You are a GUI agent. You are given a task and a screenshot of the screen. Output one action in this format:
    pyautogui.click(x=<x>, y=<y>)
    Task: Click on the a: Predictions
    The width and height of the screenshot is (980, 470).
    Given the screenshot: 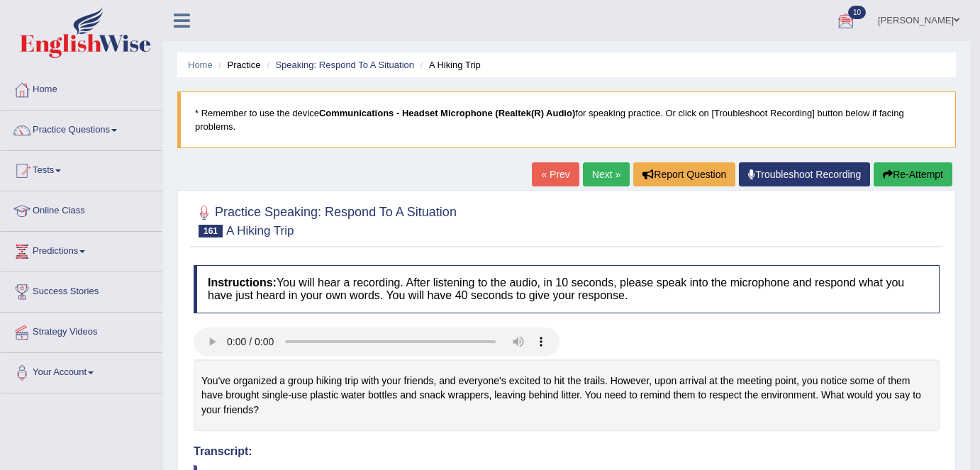 What is the action you would take?
    pyautogui.click(x=81, y=250)
    